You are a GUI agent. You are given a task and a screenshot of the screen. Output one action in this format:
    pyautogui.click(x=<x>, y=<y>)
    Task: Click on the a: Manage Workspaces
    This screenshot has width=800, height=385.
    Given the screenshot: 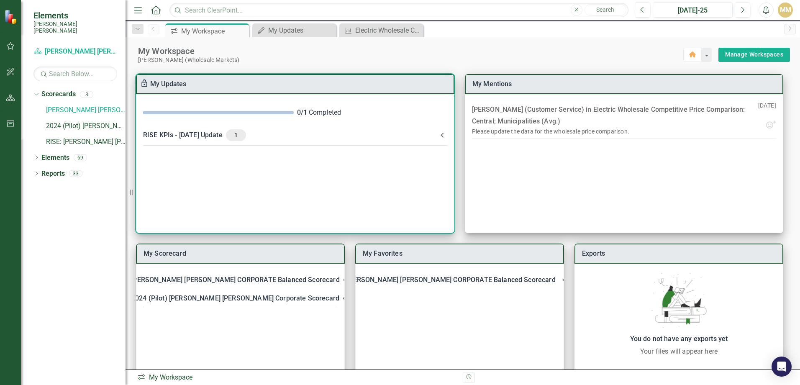 What is the action you would take?
    pyautogui.click(x=754, y=54)
    